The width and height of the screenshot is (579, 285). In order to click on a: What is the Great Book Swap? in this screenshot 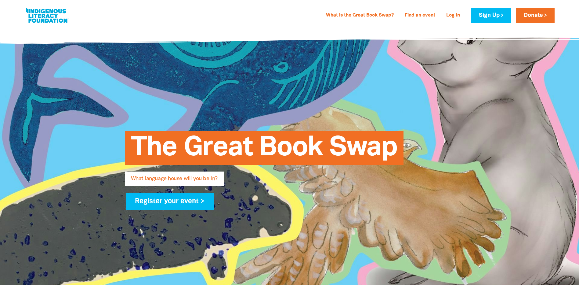, I will do `click(360, 16)`.